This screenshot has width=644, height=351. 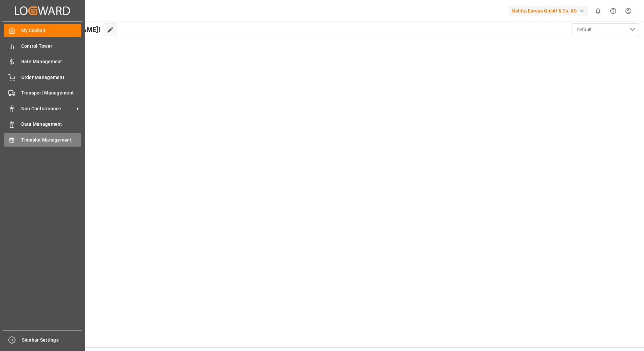 What do you see at coordinates (52, 140) in the screenshot?
I see `span: Timeslot Management` at bounding box center [52, 140].